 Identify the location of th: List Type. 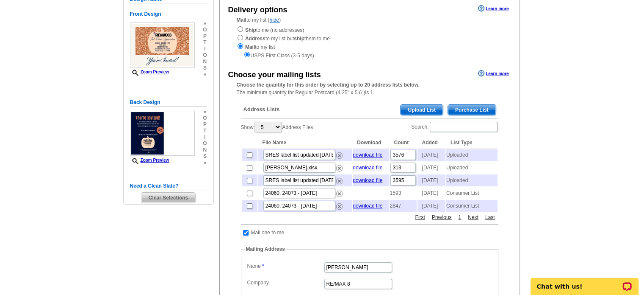
(472, 143).